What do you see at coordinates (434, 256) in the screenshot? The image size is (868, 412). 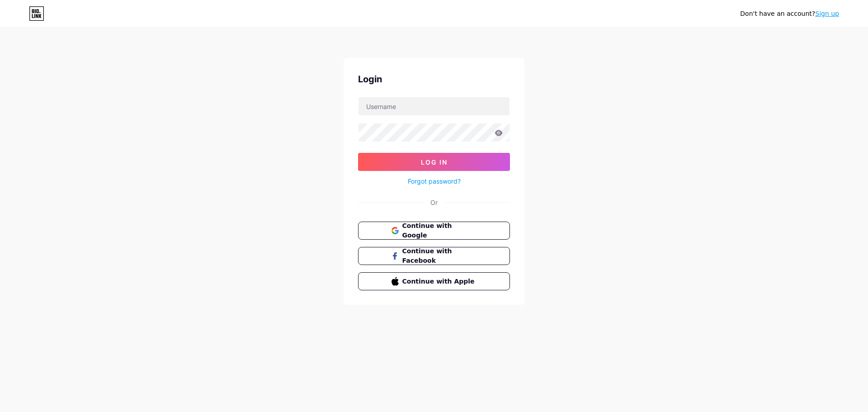 I see `button: Continue with Facebook` at bounding box center [434, 256].